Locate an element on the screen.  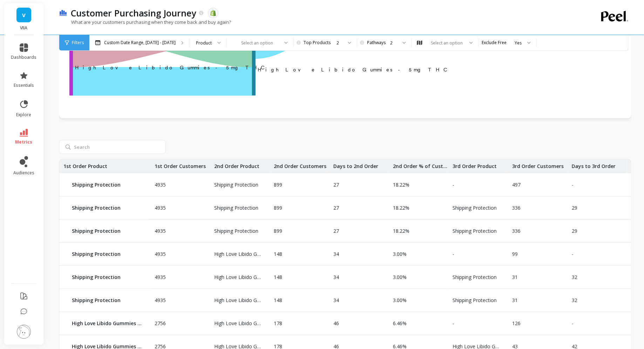
img: audience_map.svg is located at coordinates (420, 43).